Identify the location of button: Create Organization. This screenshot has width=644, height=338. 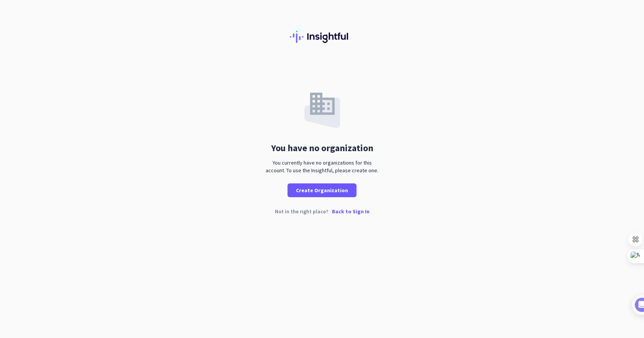
(322, 190).